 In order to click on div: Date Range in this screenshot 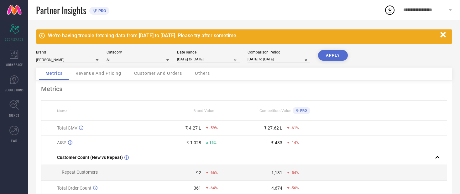, I will do `click(209, 52)`.